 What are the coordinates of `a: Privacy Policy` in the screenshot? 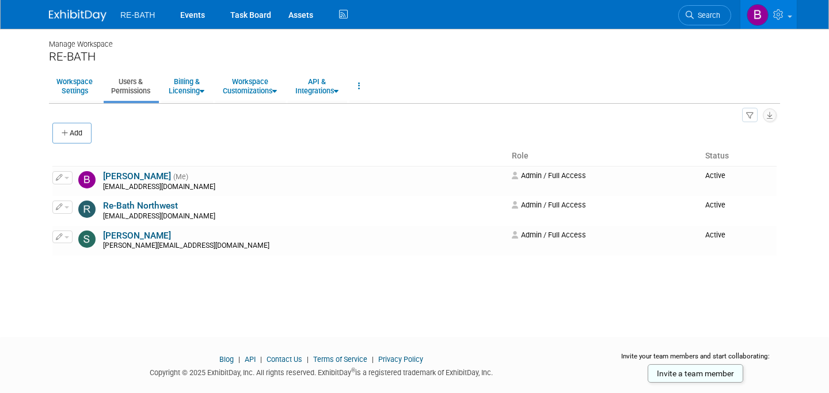 It's located at (401, 359).